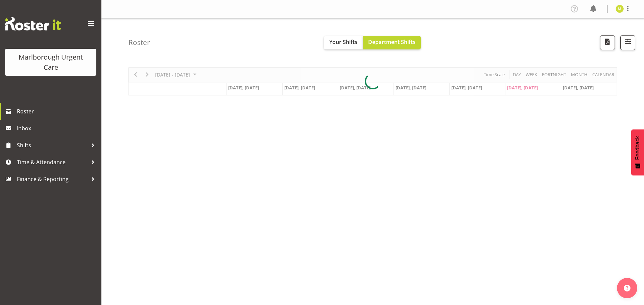  What do you see at coordinates (620, 9) in the screenshot?
I see `img: margie-vuto11841.jpg` at bounding box center [620, 9].